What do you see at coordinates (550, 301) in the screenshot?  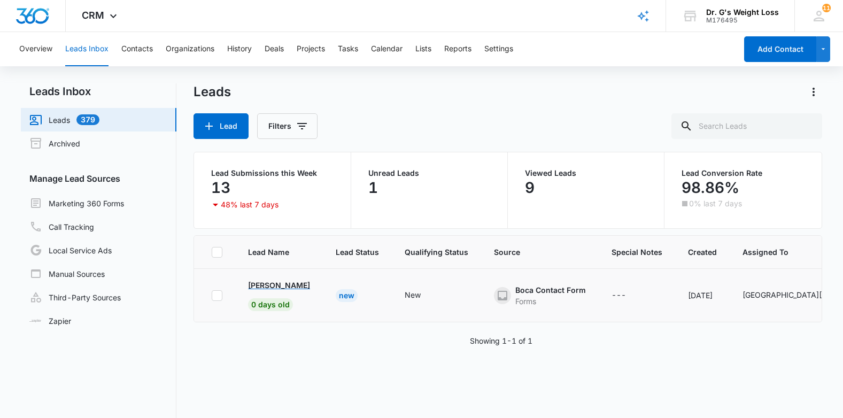 I see `div: Forms` at bounding box center [550, 301].